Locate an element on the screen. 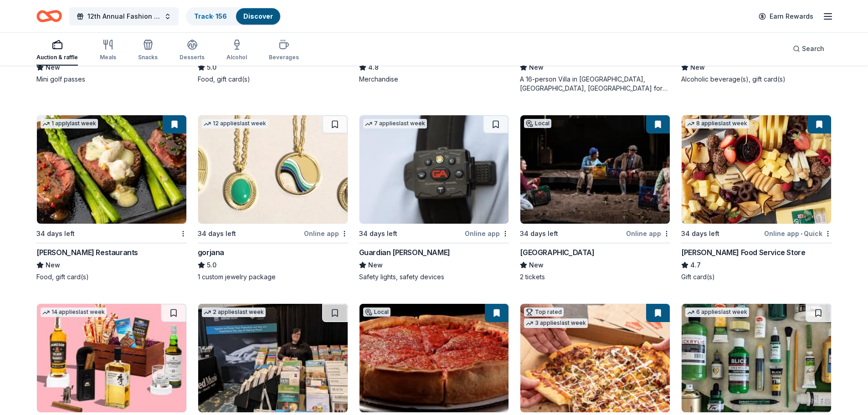 Image resolution: width=868 pixels, height=415 pixels. div: 6 applies last week is located at coordinates (717, 312).